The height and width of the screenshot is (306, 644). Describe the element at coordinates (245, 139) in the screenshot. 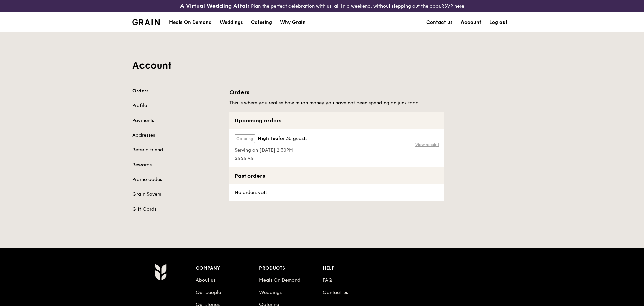

I see `label: Catering` at that location.